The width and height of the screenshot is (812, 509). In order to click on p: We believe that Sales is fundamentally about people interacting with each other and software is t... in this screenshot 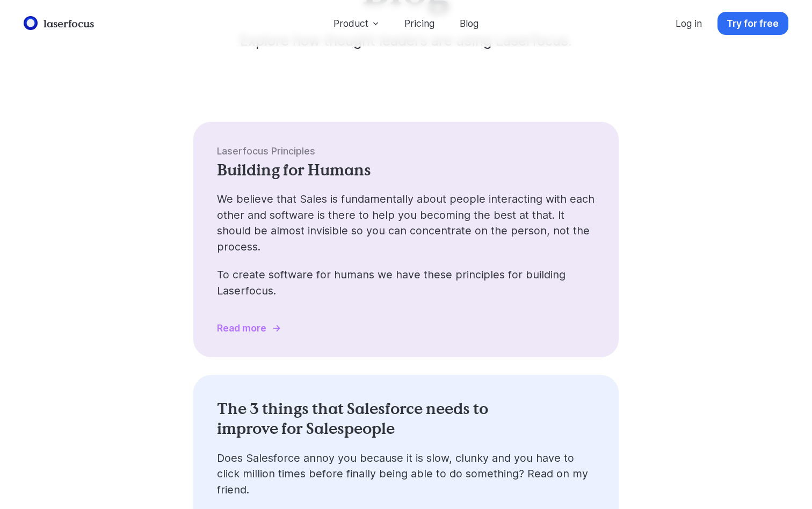, I will do `click(406, 217)`.